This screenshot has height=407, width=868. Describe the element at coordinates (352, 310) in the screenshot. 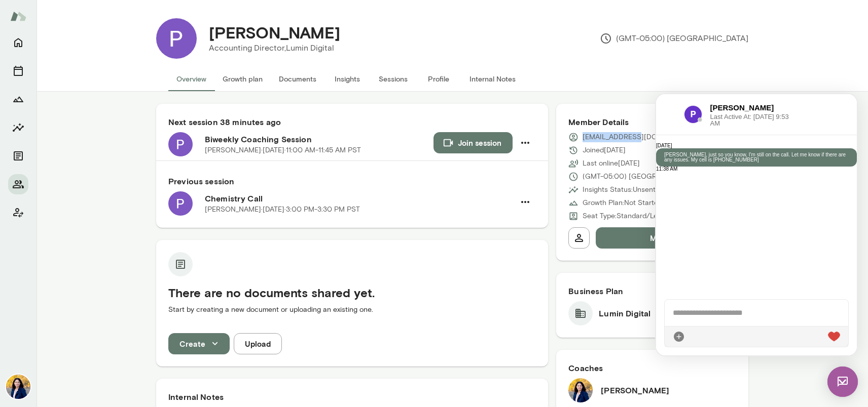

I see `p: Start by creating a new document or uploading an existing one.` at that location.